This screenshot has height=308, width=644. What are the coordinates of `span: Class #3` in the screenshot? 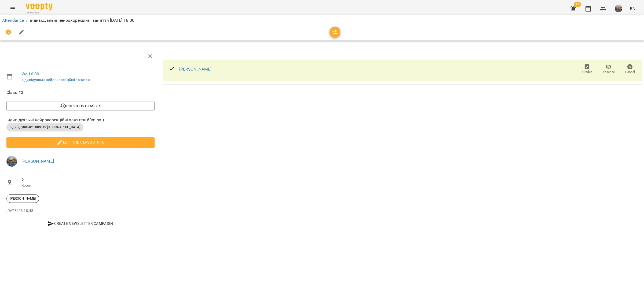 It's located at (80, 93).